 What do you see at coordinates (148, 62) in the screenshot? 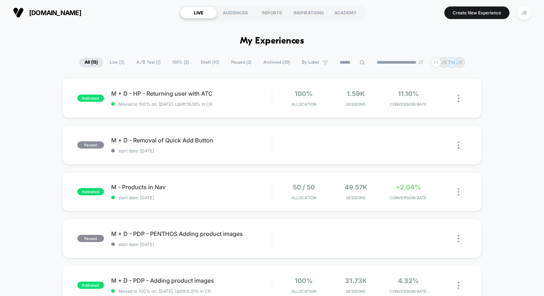
I see `span: A/B Test ( 1 )` at bounding box center [148, 62].